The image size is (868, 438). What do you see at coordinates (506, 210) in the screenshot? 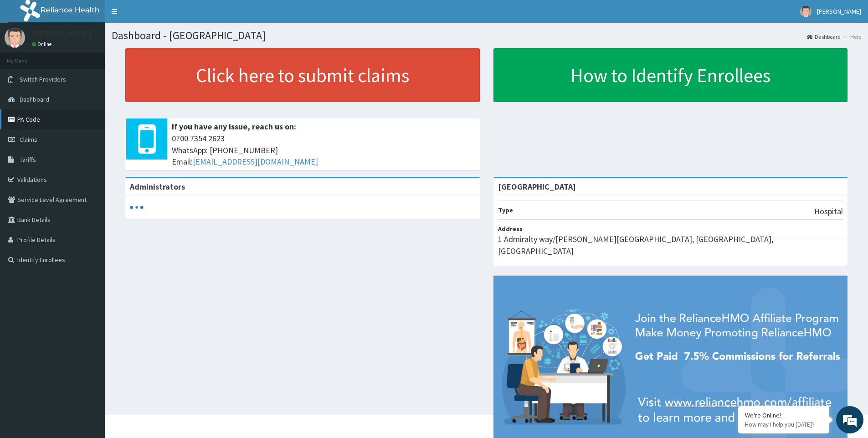
I see `b: Type` at bounding box center [506, 210].